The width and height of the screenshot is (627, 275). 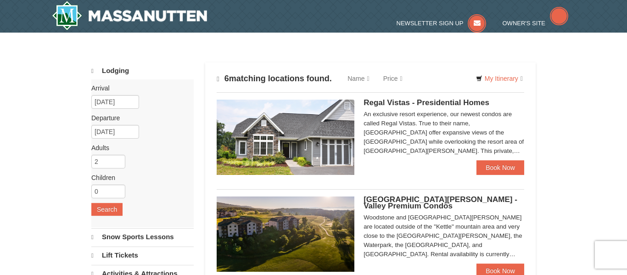 What do you see at coordinates (444, 133) in the screenshot?
I see `div: An exclusive resort experience, our newest condos are called Regal Vistas. True to their name, [G...` at bounding box center [444, 133].